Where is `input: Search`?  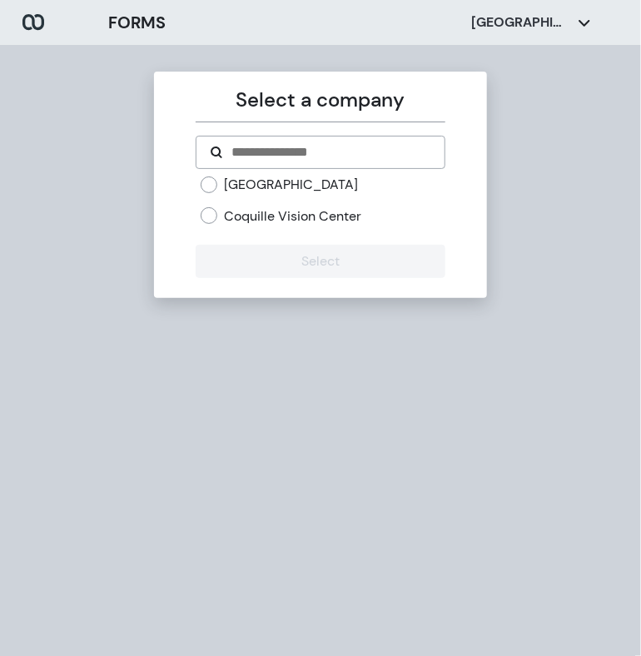 input: Search is located at coordinates (330, 152).